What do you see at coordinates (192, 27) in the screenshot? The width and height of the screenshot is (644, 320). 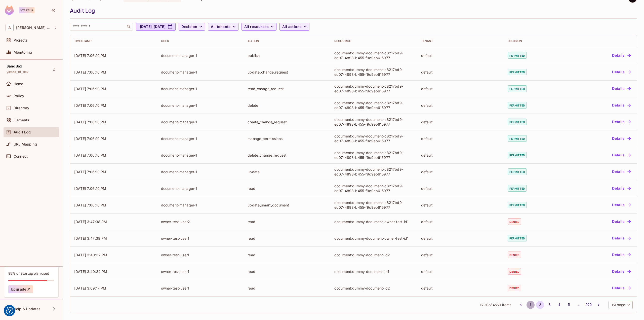 I see `button: Decision` at bounding box center [192, 27].